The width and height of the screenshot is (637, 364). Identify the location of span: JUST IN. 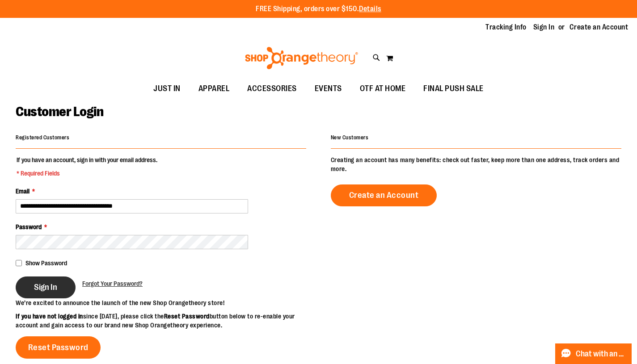
(167, 88).